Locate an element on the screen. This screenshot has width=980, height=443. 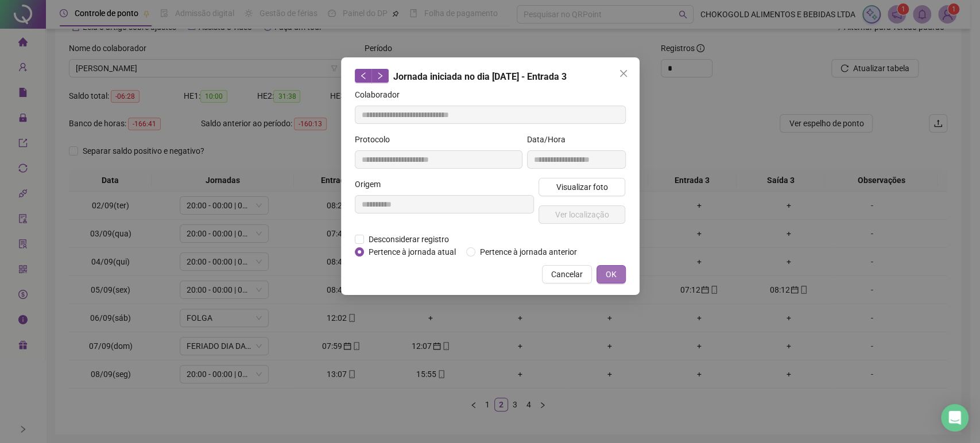
button: left is located at coordinates (363, 76).